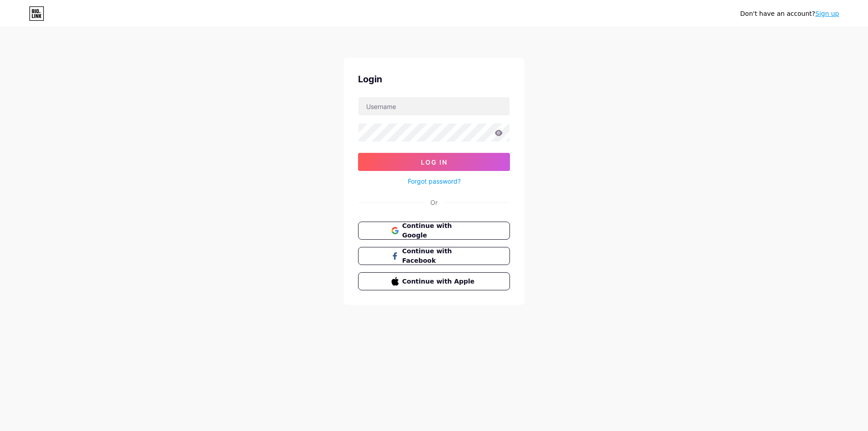  I want to click on button: Continue with Facebook, so click(434, 256).